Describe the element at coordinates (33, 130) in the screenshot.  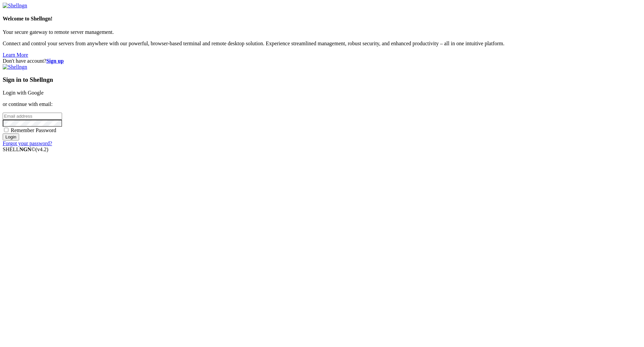
I see `span: Remember Password` at that location.